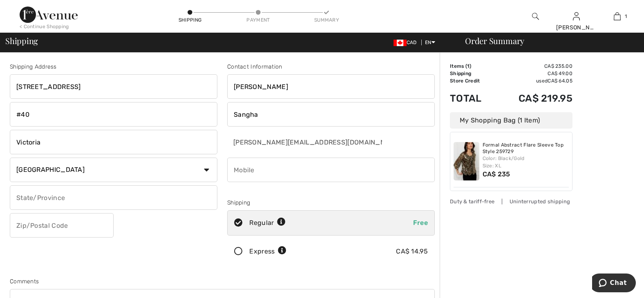 This screenshot has width=644, height=298. What do you see at coordinates (547, 41) in the screenshot?
I see `div: Order Summary` at bounding box center [547, 41].